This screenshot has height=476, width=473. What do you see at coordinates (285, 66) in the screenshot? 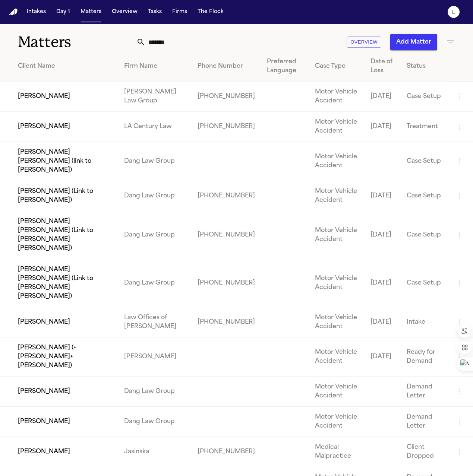
I see `div: Preferred Language` at bounding box center [285, 66].